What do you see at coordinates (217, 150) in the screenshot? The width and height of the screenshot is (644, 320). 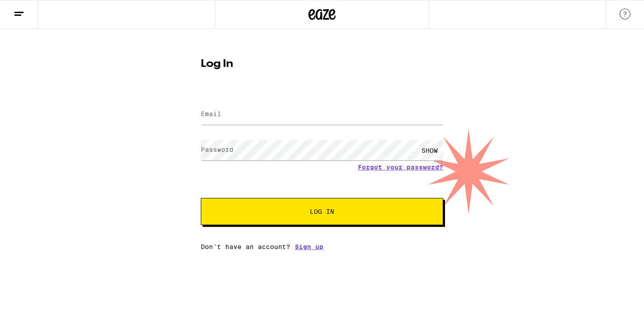 I see `label: Password` at bounding box center [217, 150].